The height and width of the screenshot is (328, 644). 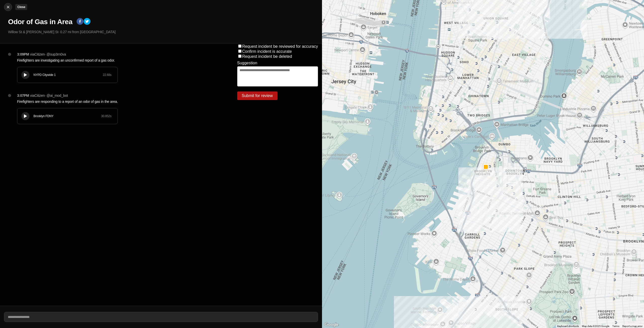 What do you see at coordinates (616, 326) in the screenshot?
I see `a: Terms (opens in new tab)` at bounding box center [616, 326].